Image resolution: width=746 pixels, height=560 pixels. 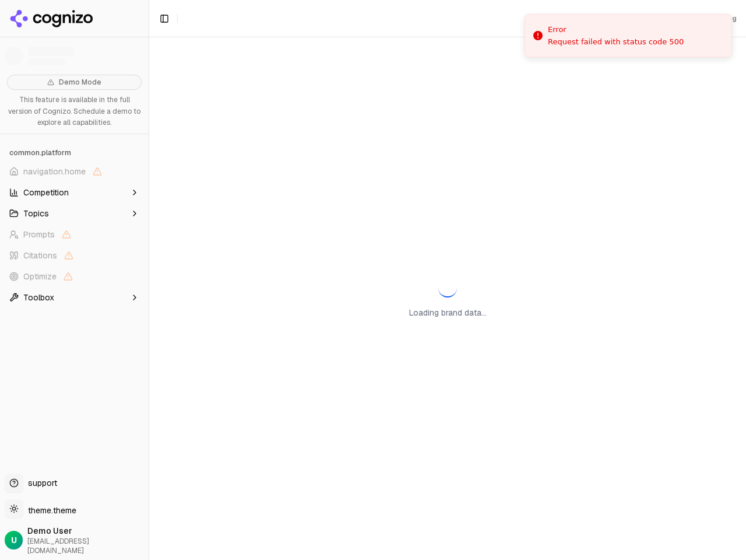 I want to click on button: Competition, so click(x=74, y=192).